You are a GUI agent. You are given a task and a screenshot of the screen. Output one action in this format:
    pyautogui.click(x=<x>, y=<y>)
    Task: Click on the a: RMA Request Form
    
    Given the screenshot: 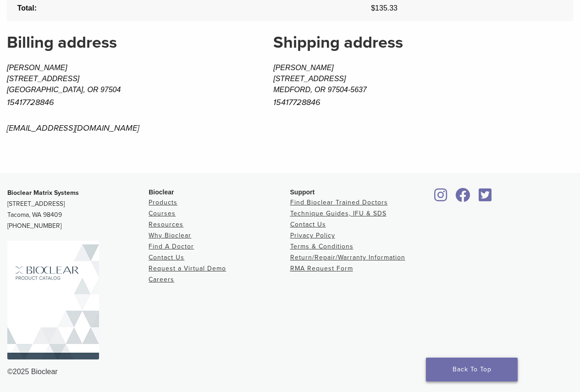 What is the action you would take?
    pyautogui.click(x=321, y=268)
    